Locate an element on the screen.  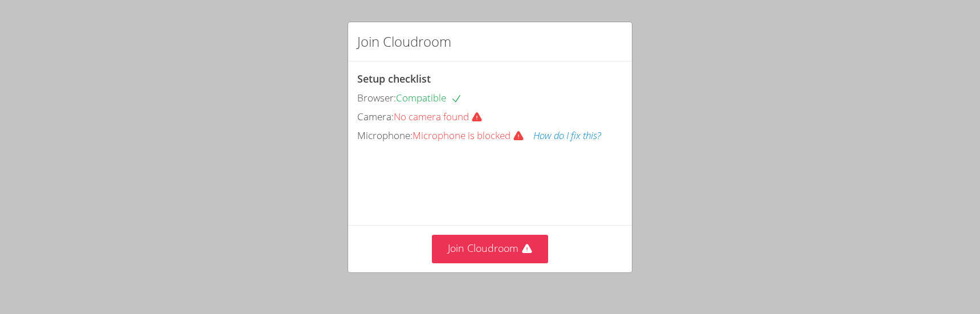
span: No camera found is located at coordinates (442, 116).